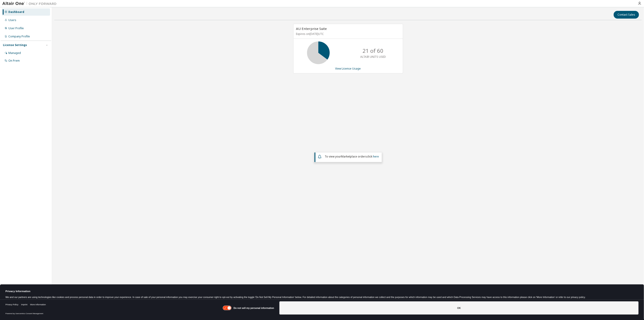 The image size is (644, 320). What do you see at coordinates (17, 12) in the screenshot?
I see `div: Dashboard` at bounding box center [17, 12].